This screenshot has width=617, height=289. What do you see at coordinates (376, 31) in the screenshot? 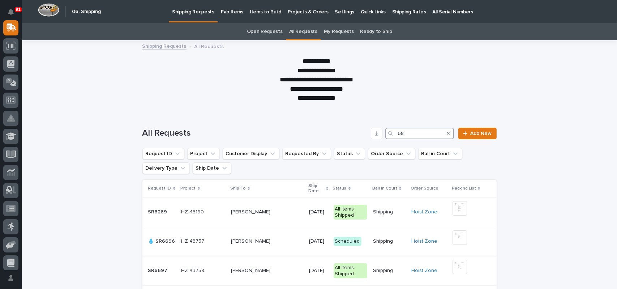
I see `a: Ready to Ship` at bounding box center [376, 31].